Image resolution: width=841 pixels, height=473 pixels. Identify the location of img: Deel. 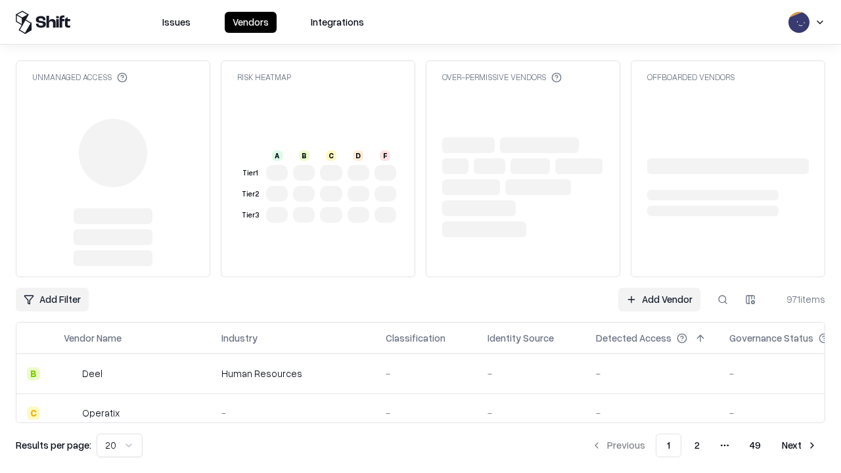
(70, 374).